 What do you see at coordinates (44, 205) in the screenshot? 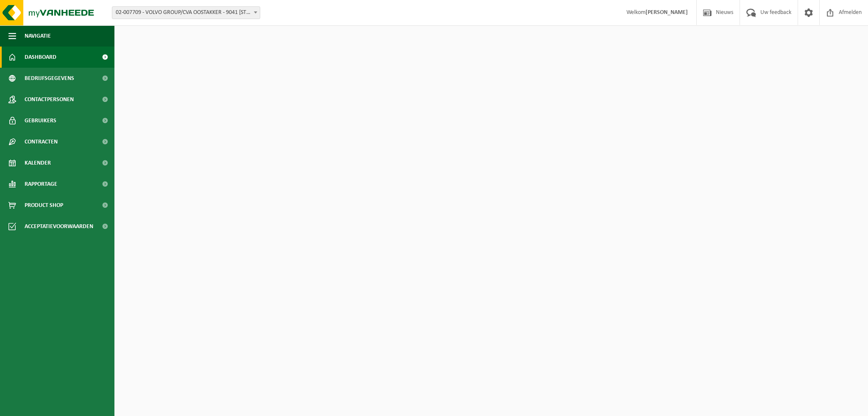
I see `span: Product Shop` at bounding box center [44, 205].